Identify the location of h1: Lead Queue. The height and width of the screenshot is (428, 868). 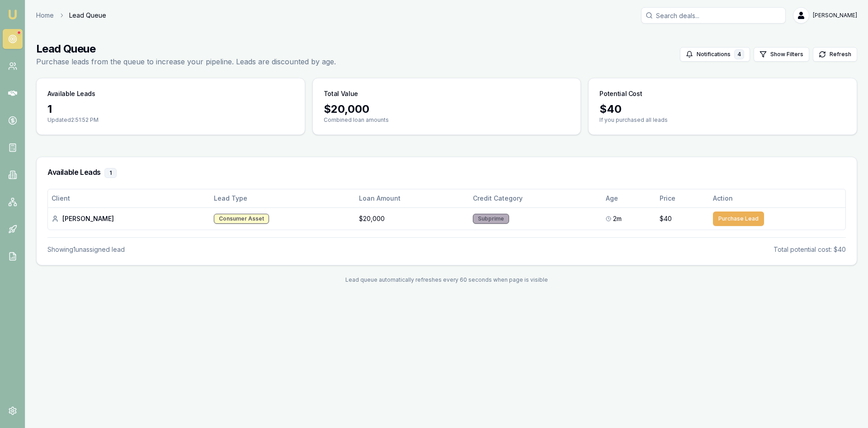
(186, 49).